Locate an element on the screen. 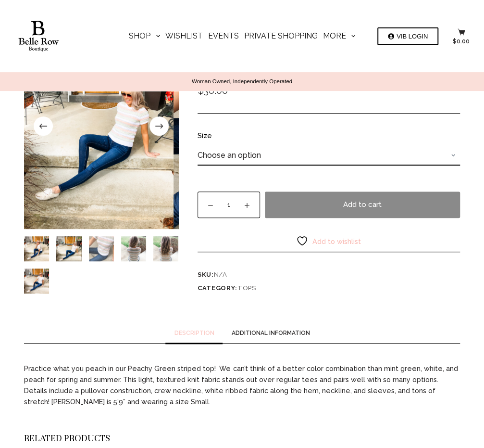 The height and width of the screenshot is (448, 484). span: N/A is located at coordinates (220, 274).